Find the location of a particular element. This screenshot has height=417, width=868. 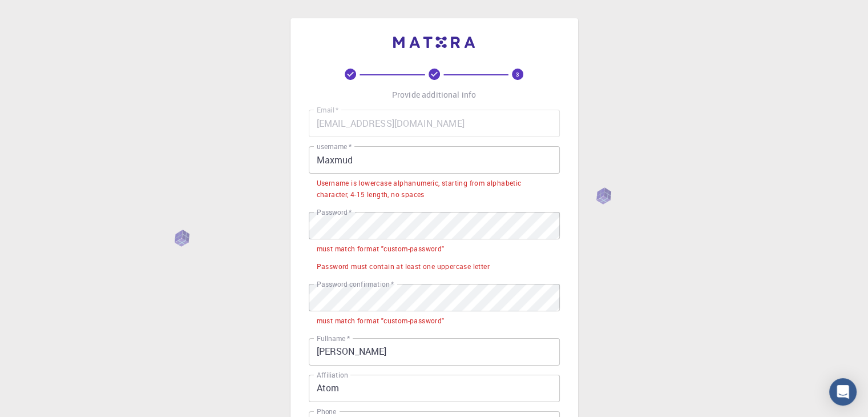

text: 3 is located at coordinates (517, 74).